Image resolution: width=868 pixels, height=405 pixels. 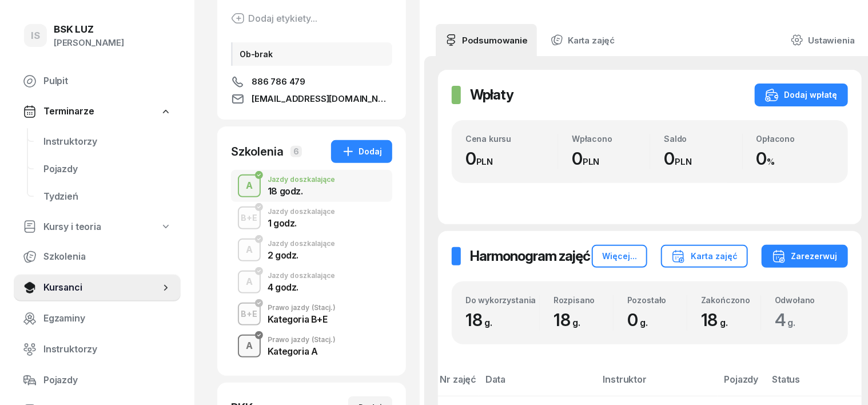 What do you see at coordinates (257, 152) in the screenshot?
I see `div: Szkolenia` at bounding box center [257, 152].